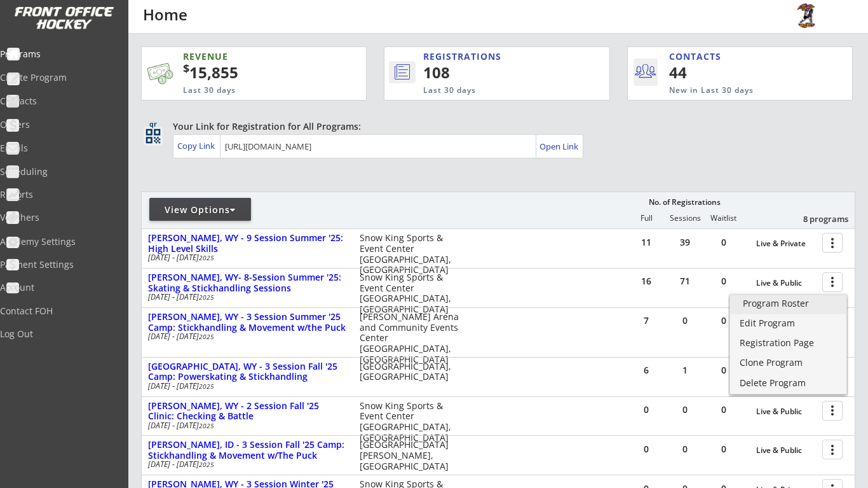  I want to click on div: No. of Registrations, so click(684, 202).